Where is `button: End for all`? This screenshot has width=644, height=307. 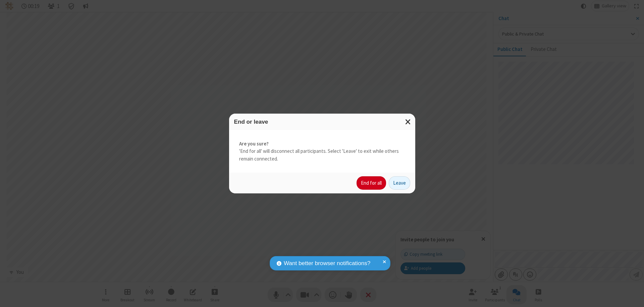 button: End for all is located at coordinates (372, 183).